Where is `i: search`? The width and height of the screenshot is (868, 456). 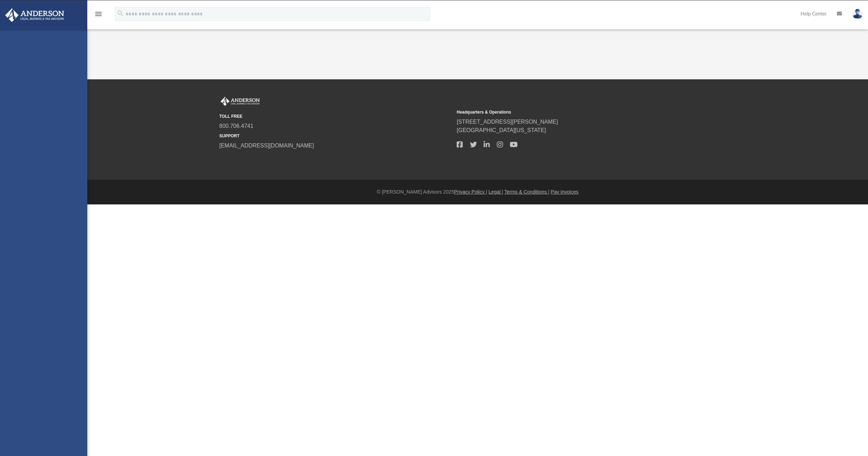 i: search is located at coordinates (121, 13).